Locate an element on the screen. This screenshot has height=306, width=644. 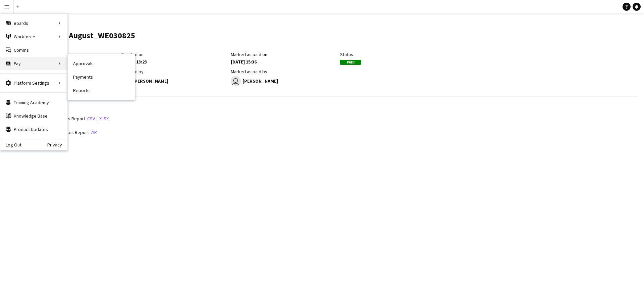
div: Status is located at coordinates (393, 55).